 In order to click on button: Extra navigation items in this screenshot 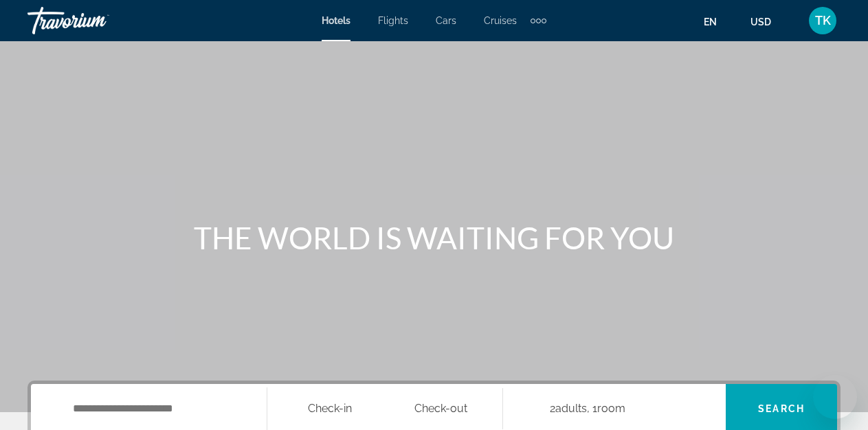, I will do `click(538, 21)`.